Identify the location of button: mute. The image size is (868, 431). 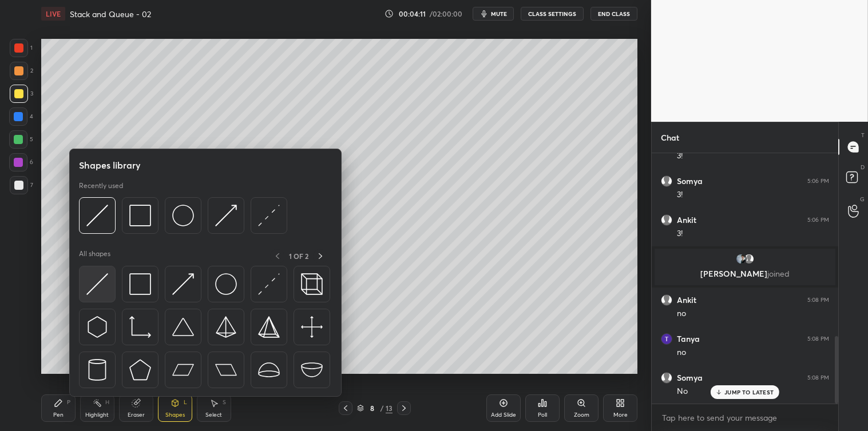
(493, 13).